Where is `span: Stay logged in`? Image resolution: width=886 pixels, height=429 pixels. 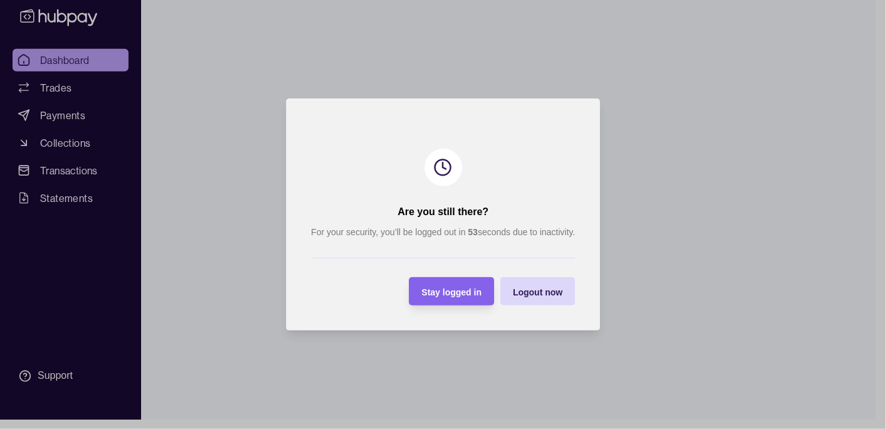 span: Stay logged in is located at coordinates (451, 292).